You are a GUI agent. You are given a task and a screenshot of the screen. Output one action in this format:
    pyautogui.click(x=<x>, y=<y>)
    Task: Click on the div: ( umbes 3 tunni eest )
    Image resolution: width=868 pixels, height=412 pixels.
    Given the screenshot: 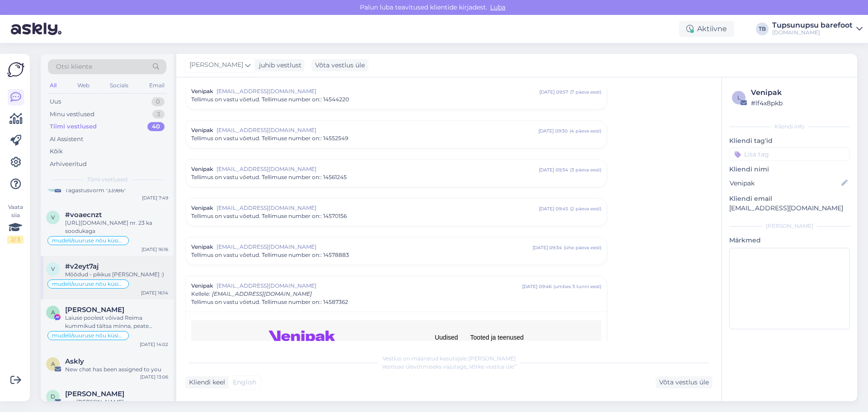 What is the action you would take?
    pyautogui.click(x=577, y=286)
    